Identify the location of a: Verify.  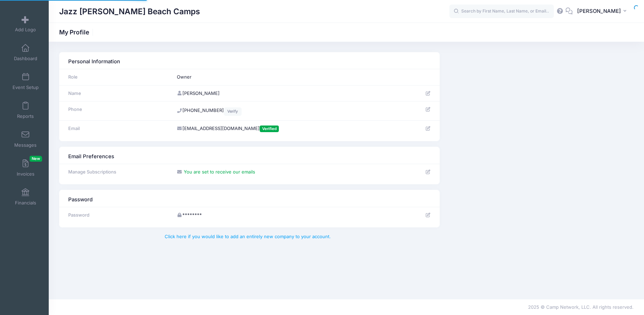
(233, 112).